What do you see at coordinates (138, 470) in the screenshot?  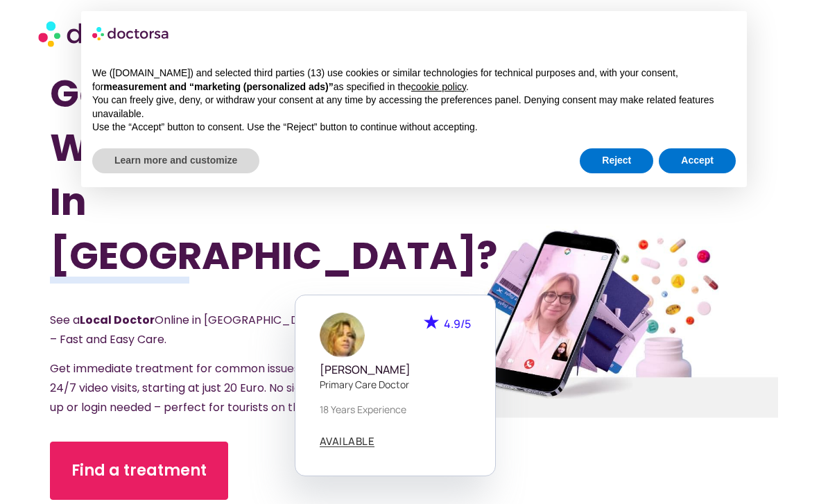 I see `a: Find a treatment` at bounding box center [138, 470].